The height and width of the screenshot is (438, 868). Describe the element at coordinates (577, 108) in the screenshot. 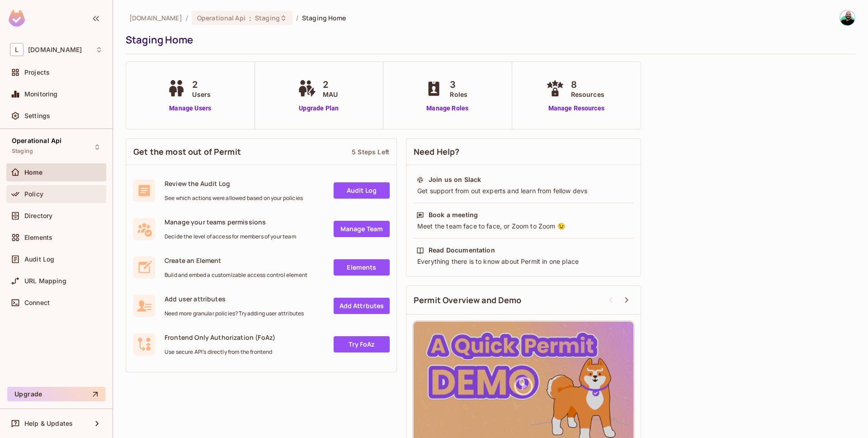

I see `a: Manage Resources` at that location.